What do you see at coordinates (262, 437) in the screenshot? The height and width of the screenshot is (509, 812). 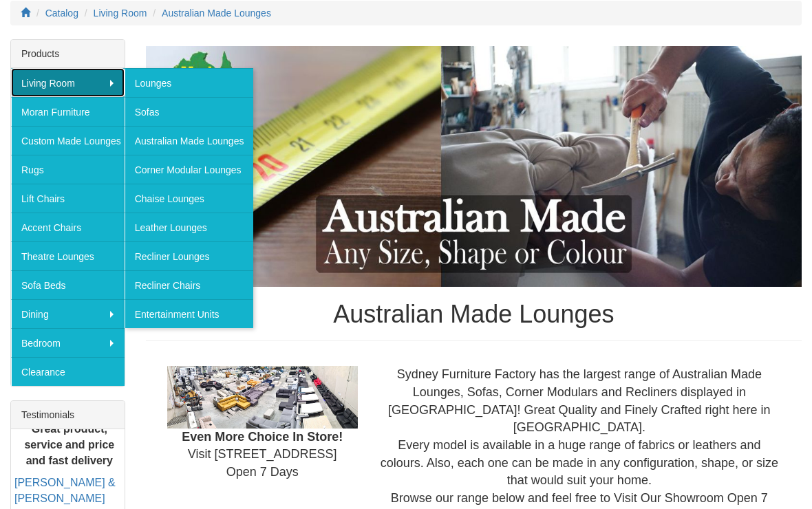 I see `b: Even More Choice In Store!` at bounding box center [262, 437].